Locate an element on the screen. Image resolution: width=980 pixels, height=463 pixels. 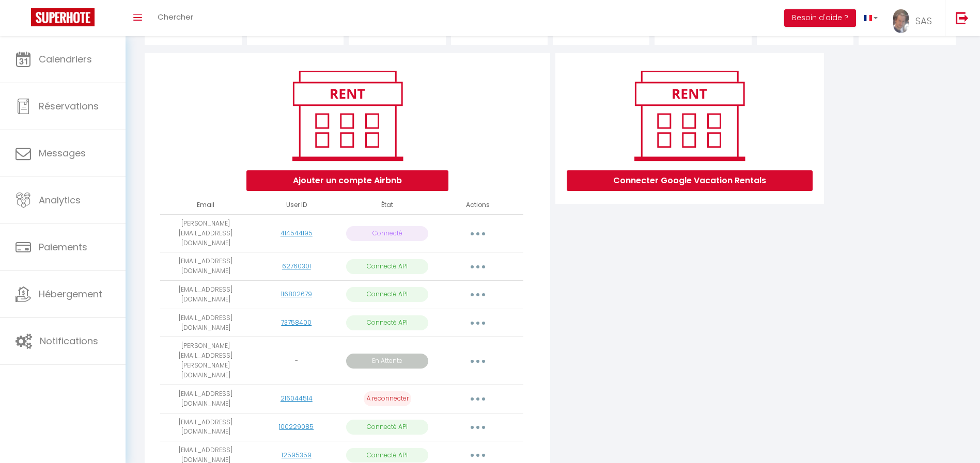
a: 100229085 is located at coordinates (296, 427).